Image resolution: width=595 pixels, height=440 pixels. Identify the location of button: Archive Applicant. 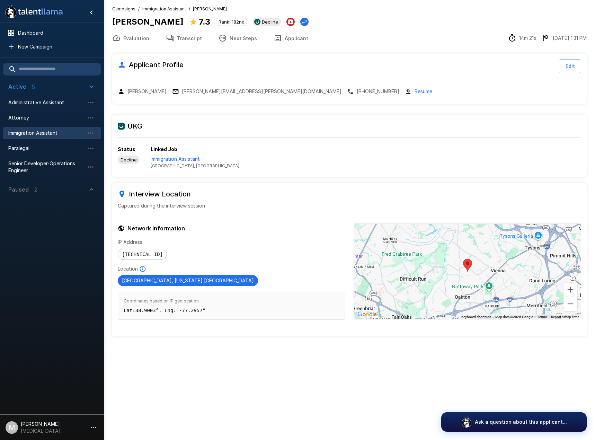
(291, 22).